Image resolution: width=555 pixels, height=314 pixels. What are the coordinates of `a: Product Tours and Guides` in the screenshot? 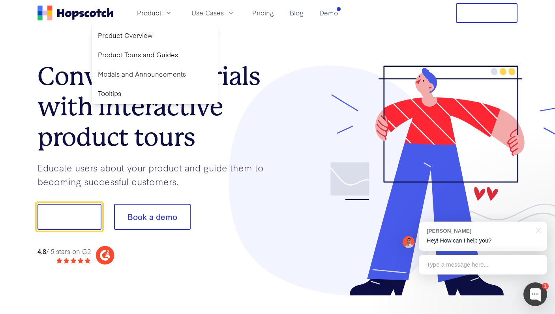 It's located at (155, 54).